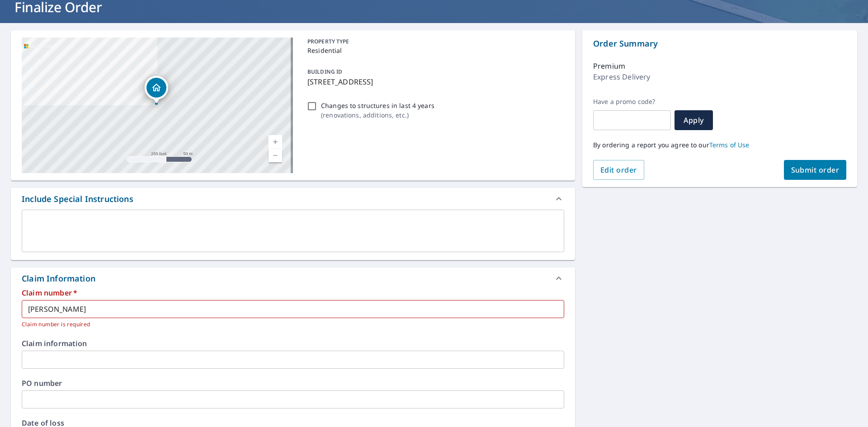  I want to click on p: ( renovations, additions, etc. ), so click(377, 115).